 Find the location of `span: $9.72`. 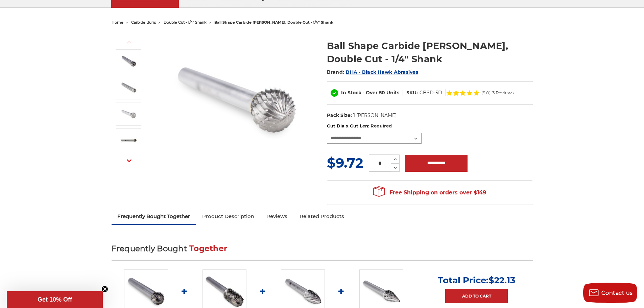

span: $9.72 is located at coordinates (345, 163).